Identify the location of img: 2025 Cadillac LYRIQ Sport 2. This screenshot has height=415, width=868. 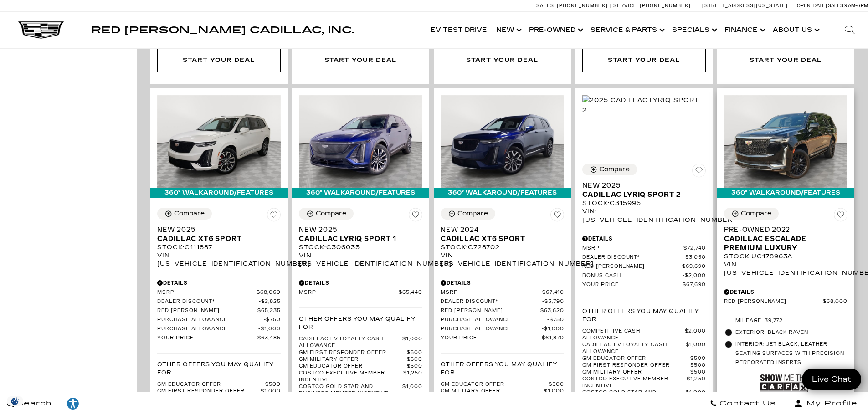
(644, 105).